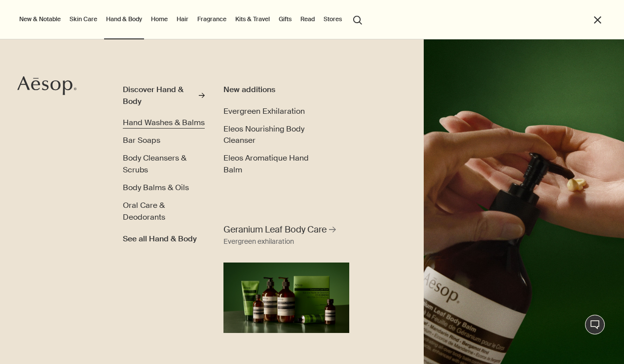 This screenshot has height=364, width=624. Describe the element at coordinates (258, 242) in the screenshot. I see `div: Evergreen exhilaration` at that location.